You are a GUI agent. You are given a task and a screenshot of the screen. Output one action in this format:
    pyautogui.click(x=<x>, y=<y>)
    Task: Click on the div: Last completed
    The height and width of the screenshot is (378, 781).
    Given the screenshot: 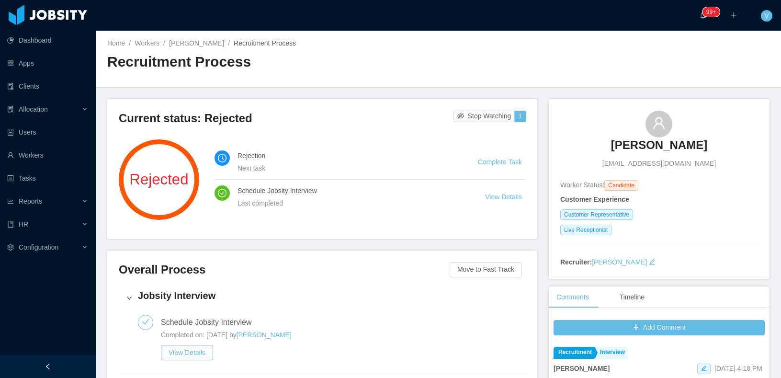 What is the action you would take?
    pyautogui.click(x=350, y=203)
    